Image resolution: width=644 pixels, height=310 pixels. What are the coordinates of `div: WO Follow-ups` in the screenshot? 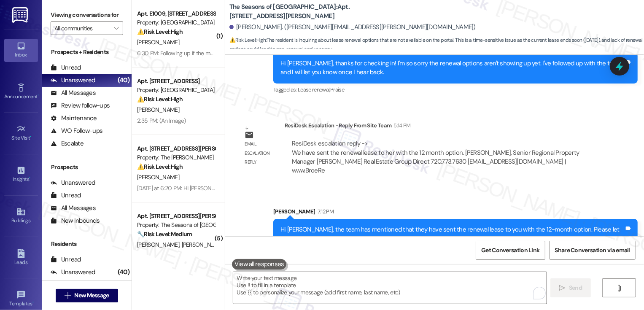 It's located at (76, 131).